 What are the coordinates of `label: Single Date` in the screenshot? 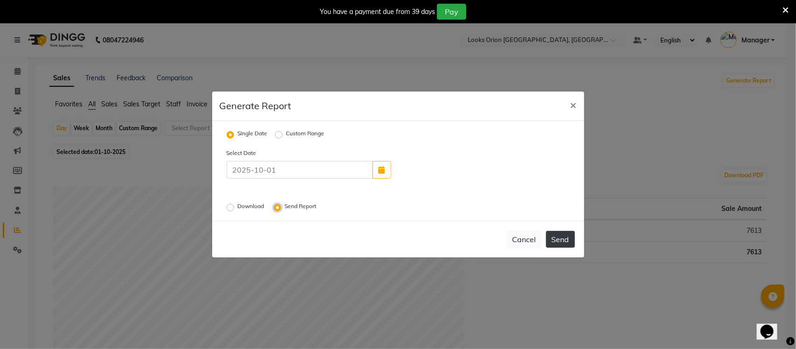 It's located at (253, 135).